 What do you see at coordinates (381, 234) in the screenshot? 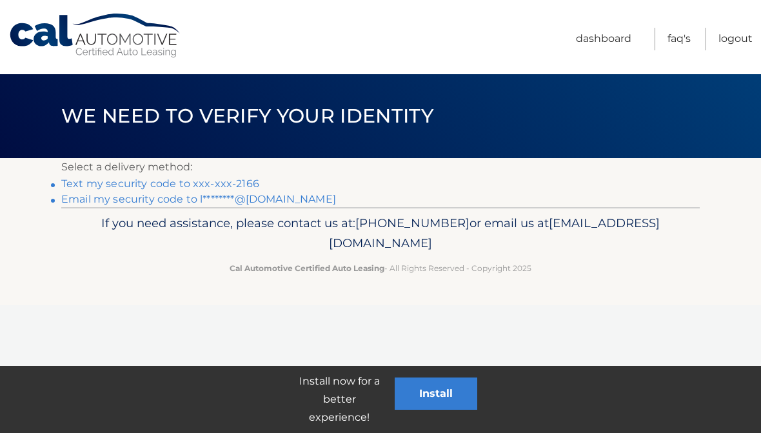
I see `p: If you need assistance, please contact us at: or email us at` at bounding box center [381, 234].